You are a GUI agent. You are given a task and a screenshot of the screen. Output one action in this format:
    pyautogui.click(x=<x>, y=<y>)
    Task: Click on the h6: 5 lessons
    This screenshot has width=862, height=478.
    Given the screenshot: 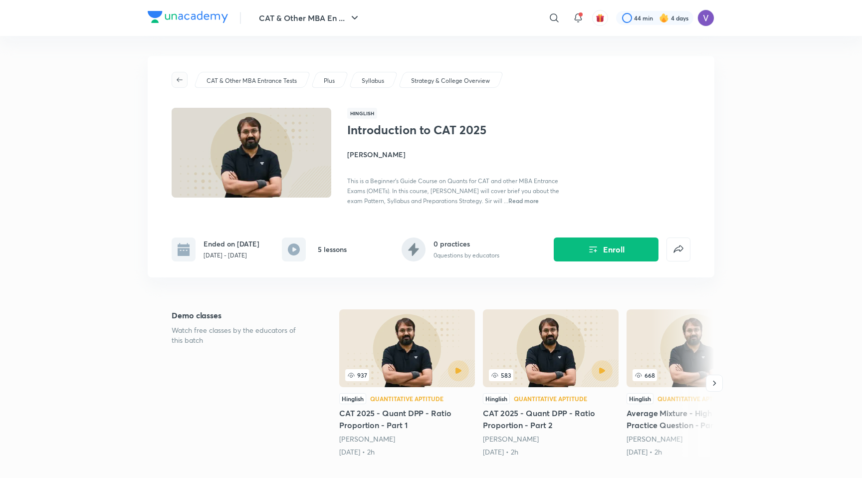 What is the action you would take?
    pyautogui.click(x=332, y=249)
    